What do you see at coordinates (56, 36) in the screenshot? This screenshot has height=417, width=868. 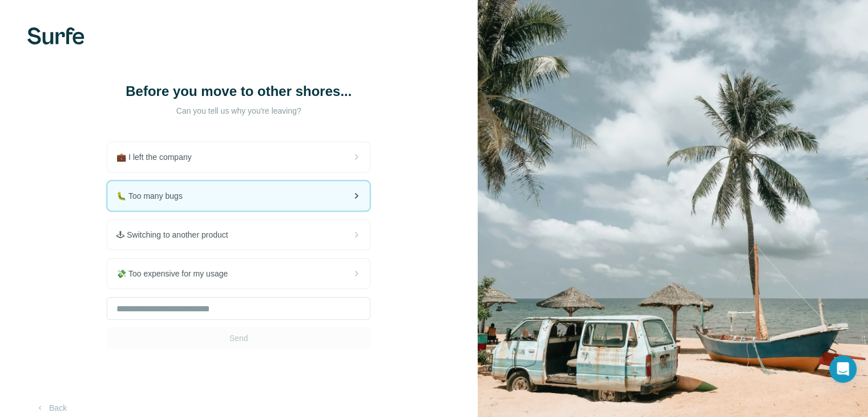 I see `img: Surfe's logo` at bounding box center [56, 36].